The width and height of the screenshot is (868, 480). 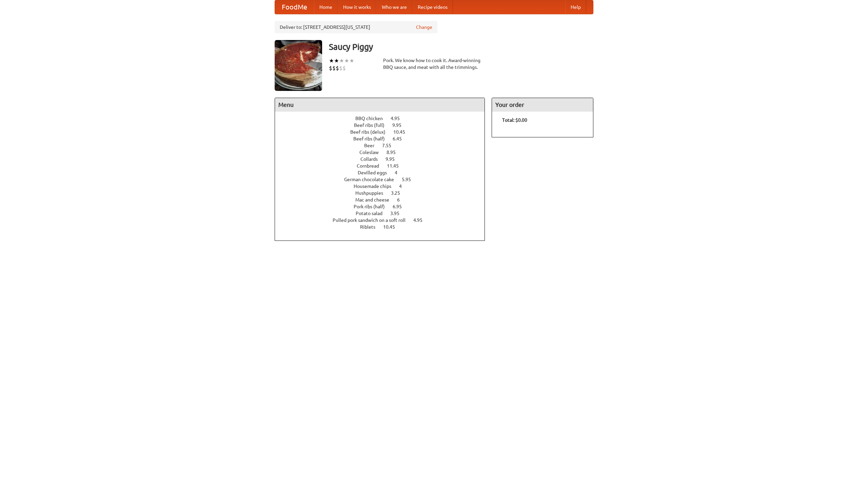 What do you see at coordinates (372, 213) in the screenshot?
I see `span: Potato salad` at bounding box center [372, 213].